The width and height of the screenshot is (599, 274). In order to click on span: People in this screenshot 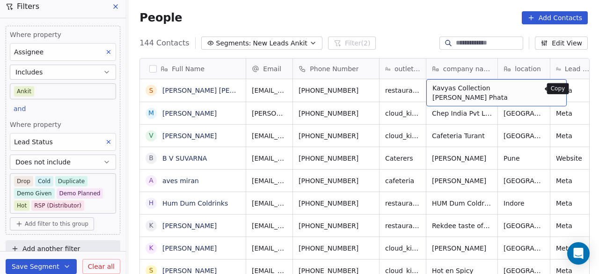, I will do `click(161, 18)`.